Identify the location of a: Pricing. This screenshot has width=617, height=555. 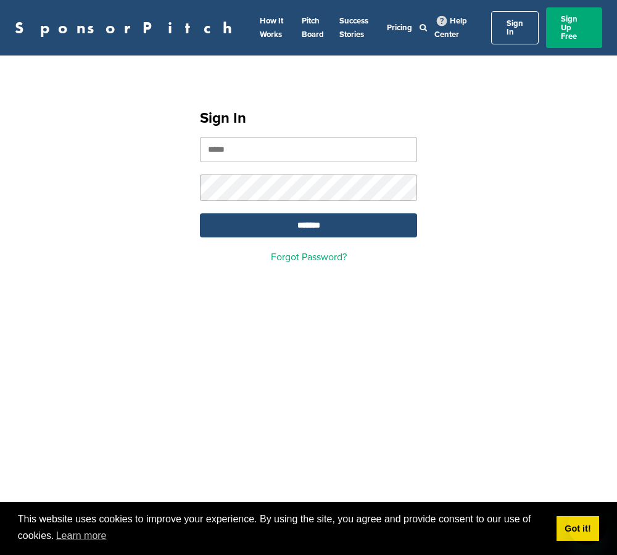
(399, 28).